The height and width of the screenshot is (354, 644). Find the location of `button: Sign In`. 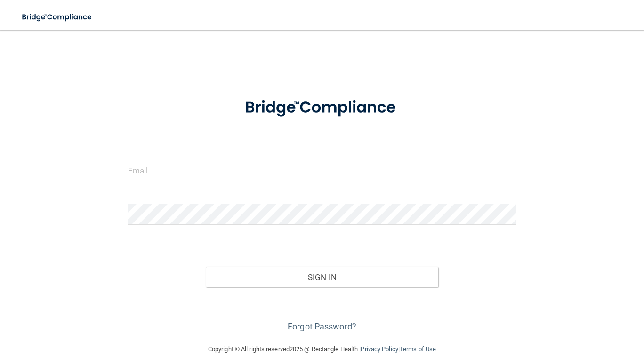

button: Sign In is located at coordinates (322, 277).